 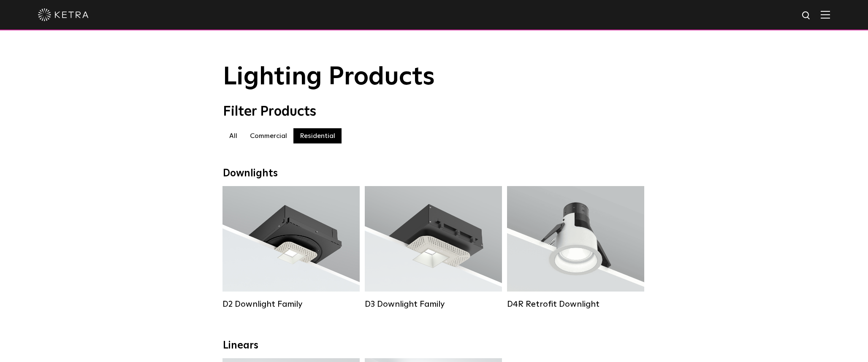 What do you see at coordinates (825, 14) in the screenshot?
I see `img: Hamburger%20Nav.svg` at bounding box center [825, 14].